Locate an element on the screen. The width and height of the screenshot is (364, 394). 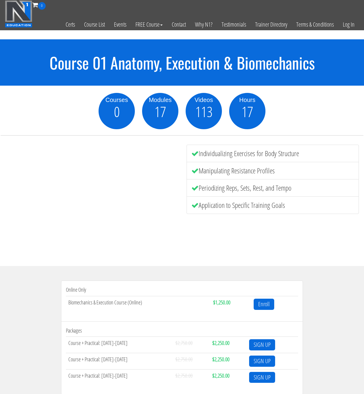
li: Manipulating Resistance Profiles is located at coordinates (273, 171).